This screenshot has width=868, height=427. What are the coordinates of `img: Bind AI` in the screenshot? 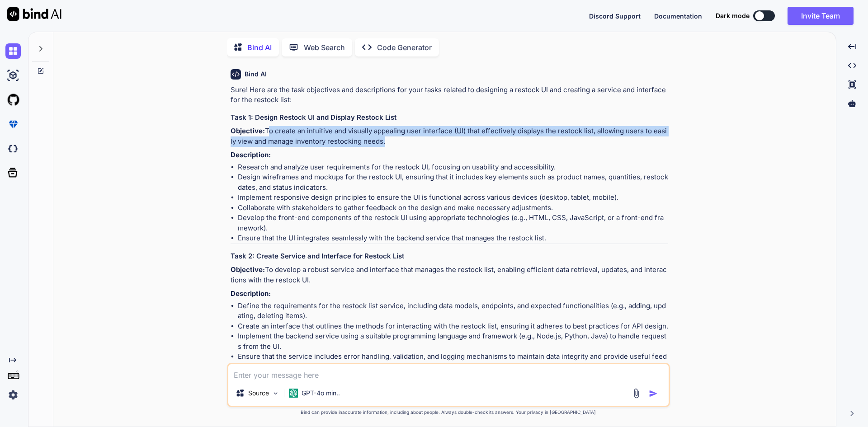 It's located at (35, 14).